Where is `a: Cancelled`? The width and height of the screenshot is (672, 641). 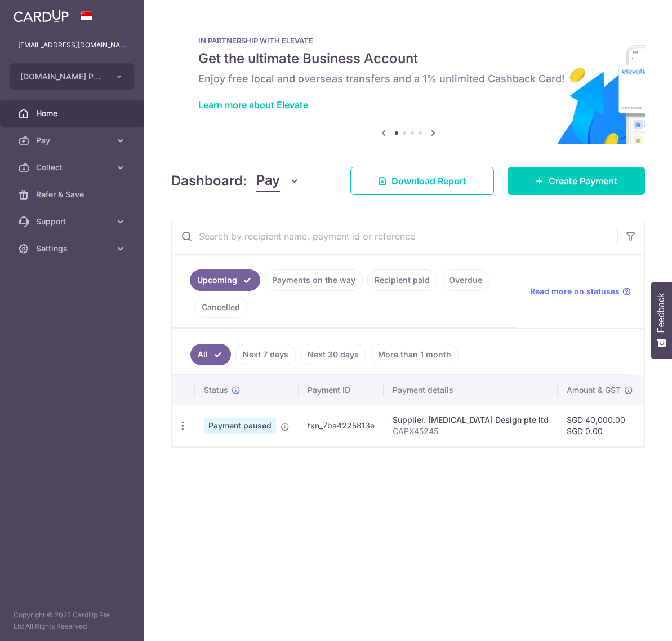 a: Cancelled is located at coordinates (221, 307).